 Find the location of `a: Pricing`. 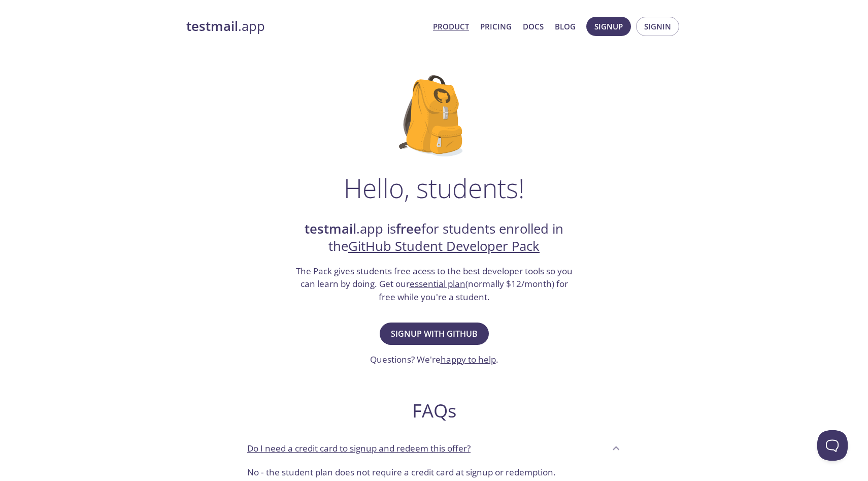

a: Pricing is located at coordinates (496, 27).